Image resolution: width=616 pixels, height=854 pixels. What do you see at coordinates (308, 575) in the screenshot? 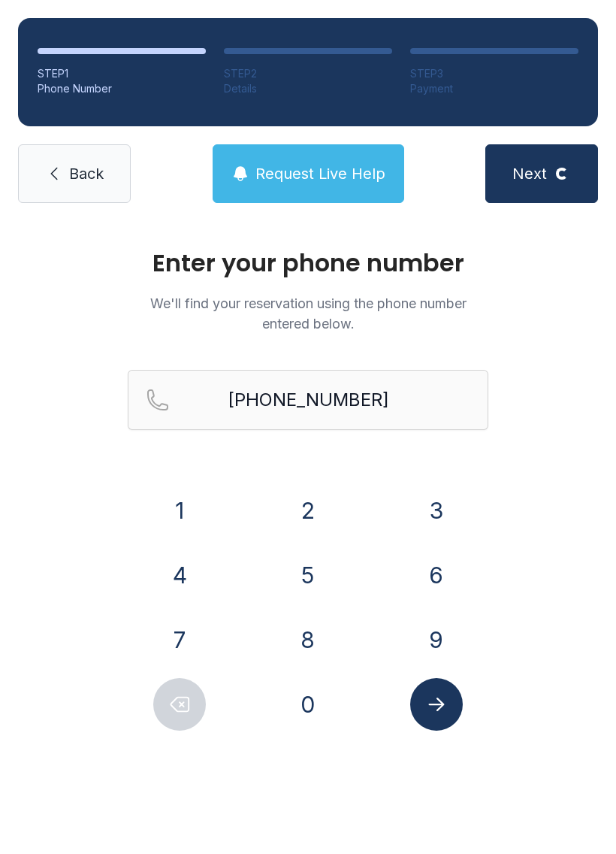
I see `button: 5` at bounding box center [308, 575].